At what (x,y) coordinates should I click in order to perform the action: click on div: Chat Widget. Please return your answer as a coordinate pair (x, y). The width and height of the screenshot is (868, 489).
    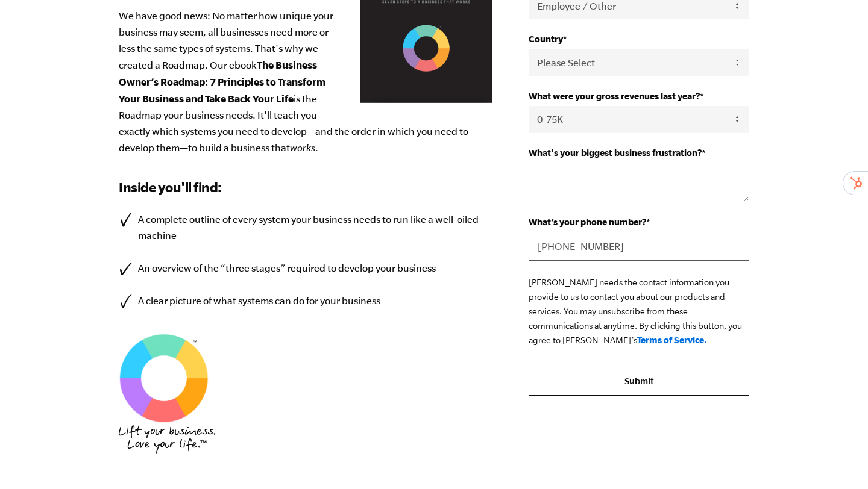
    Looking at the image, I should click on (838, 460).